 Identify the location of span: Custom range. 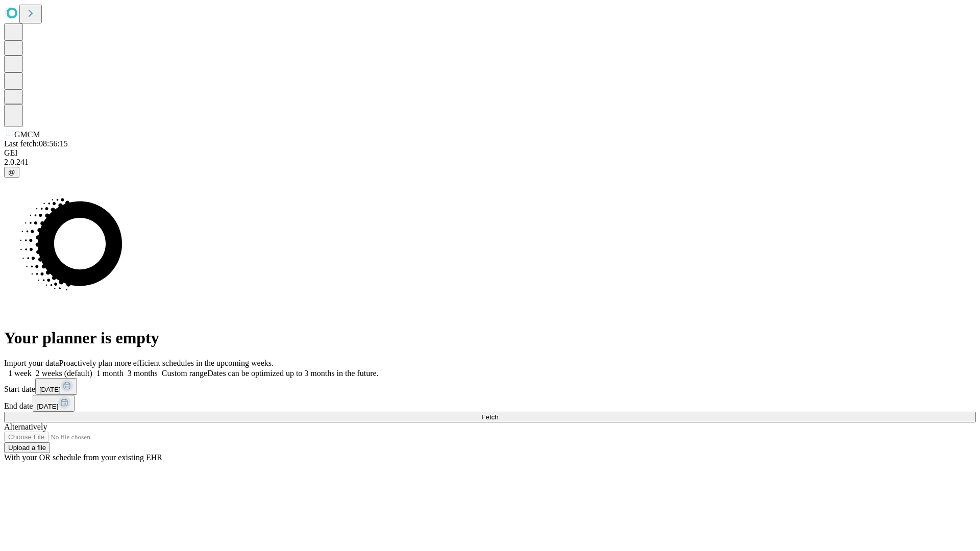
(184, 373).